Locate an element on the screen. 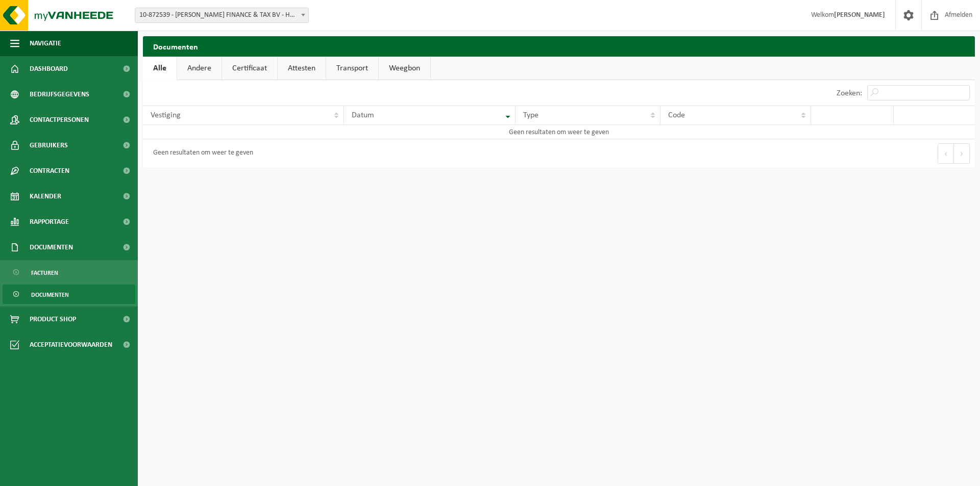  a: Weegbon is located at coordinates (404, 69).